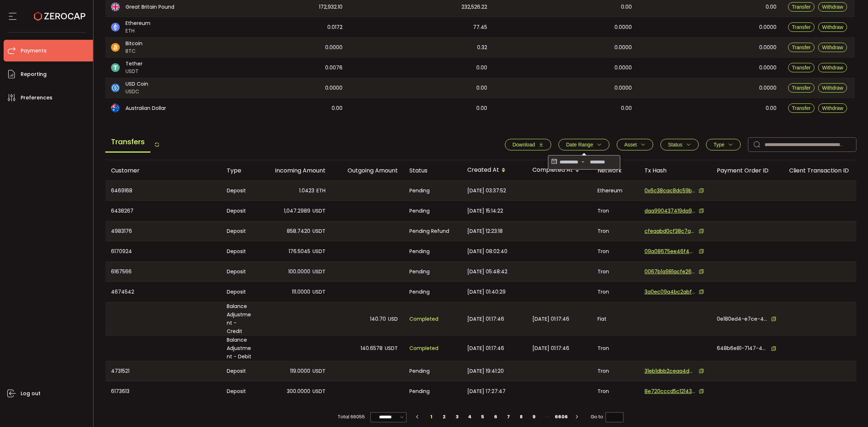 The width and height of the screenshot is (868, 427). What do you see at coordinates (163, 191) in the screenshot?
I see `div: 6469168` at bounding box center [163, 191].